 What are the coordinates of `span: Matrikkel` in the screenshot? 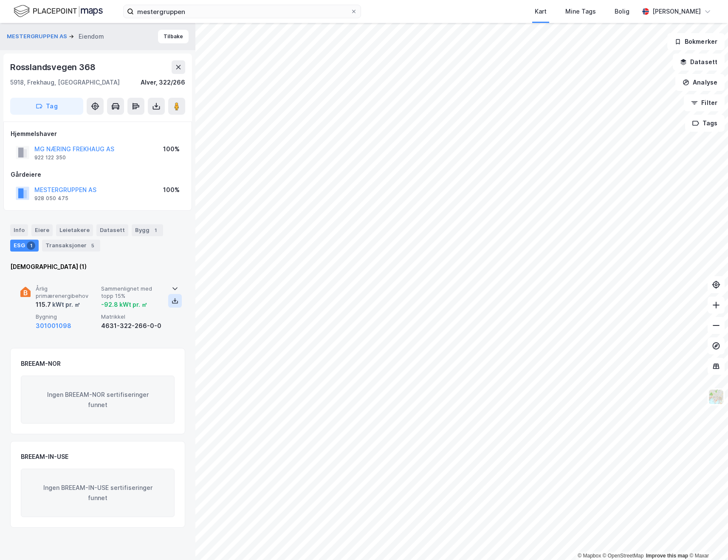 It's located at (132, 317).